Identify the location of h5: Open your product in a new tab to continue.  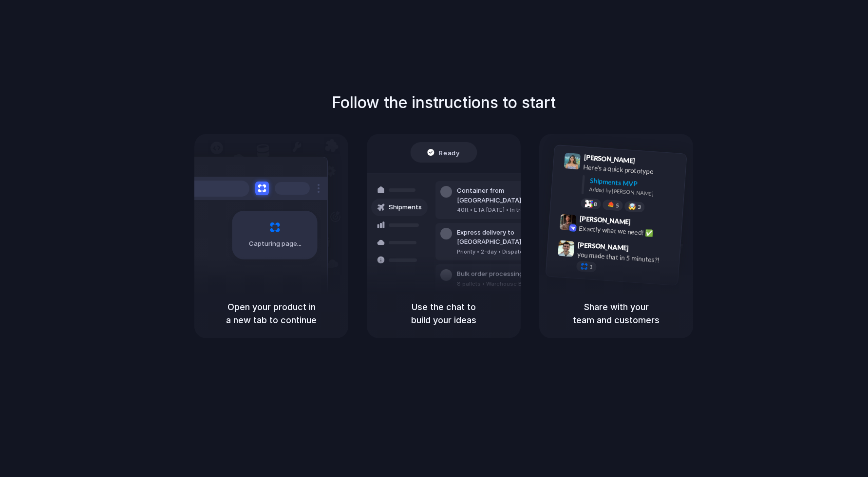
(271, 313).